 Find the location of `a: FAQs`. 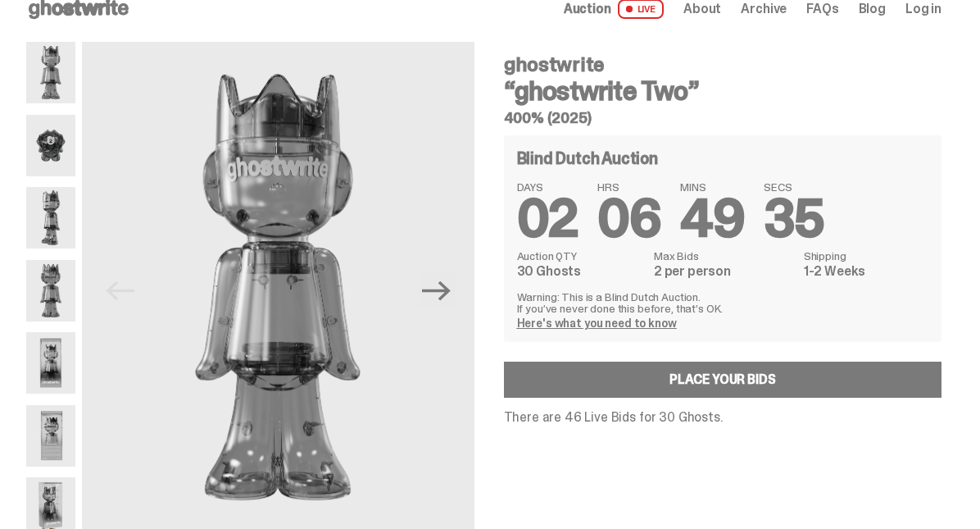

a: FAQs is located at coordinates (823, 9).